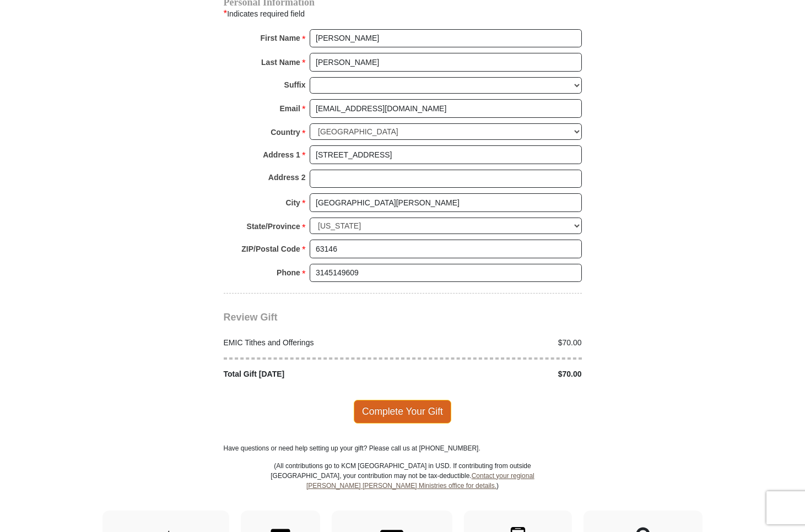 This screenshot has width=805, height=532. What do you see at coordinates (273, 227) in the screenshot?
I see `strong: State/Province` at bounding box center [273, 227].